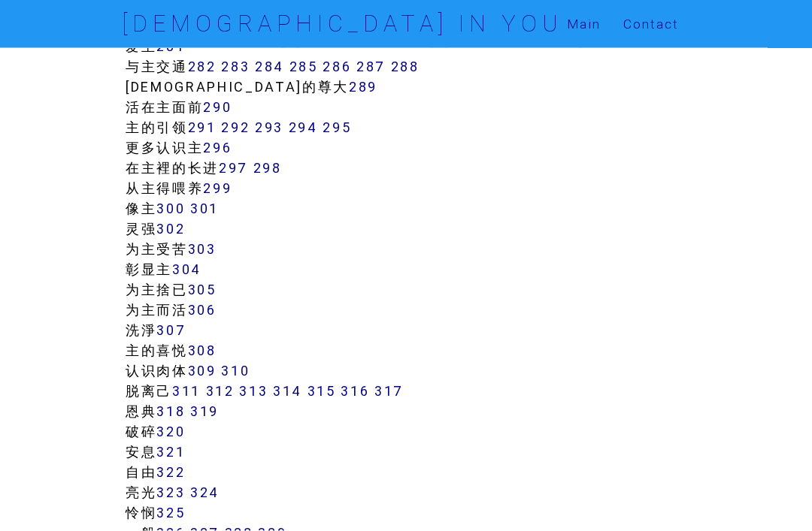 The width and height of the screenshot is (812, 531). What do you see at coordinates (302, 127) in the screenshot?
I see `a: 294` at bounding box center [302, 127].